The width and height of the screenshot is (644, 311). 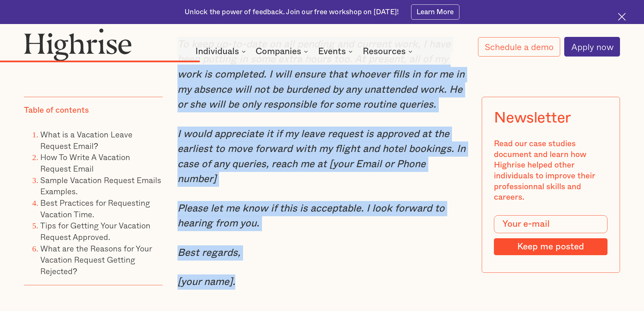 I want to click on div: Newsletter, so click(x=533, y=118).